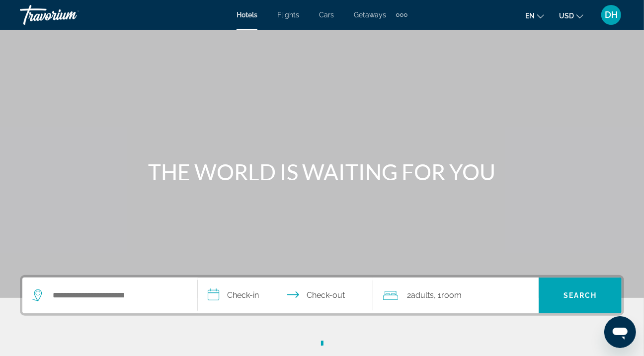  I want to click on a: Cars, so click(326, 15).